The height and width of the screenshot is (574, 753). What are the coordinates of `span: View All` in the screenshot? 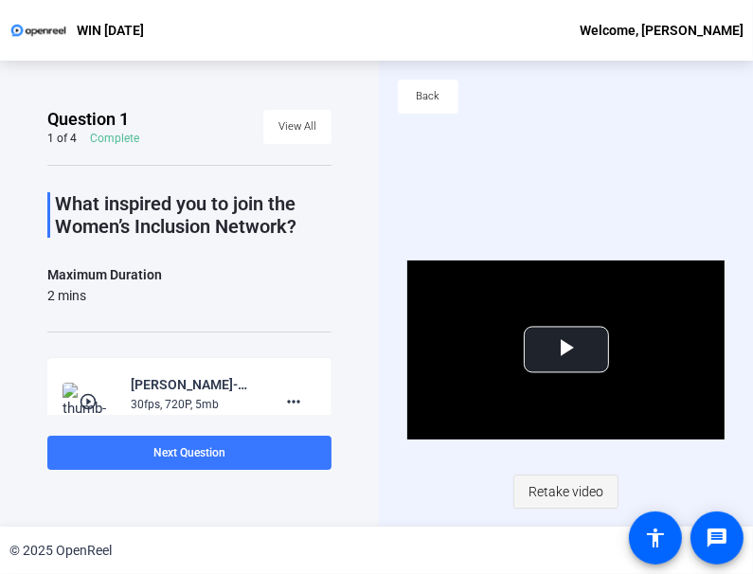 It's located at (297, 127).